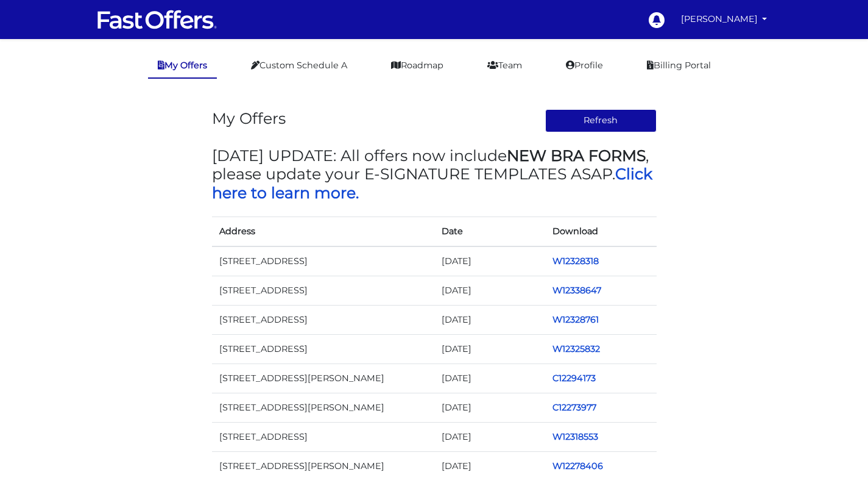  What do you see at coordinates (249, 118) in the screenshot?
I see `h3: My Offers` at bounding box center [249, 118].